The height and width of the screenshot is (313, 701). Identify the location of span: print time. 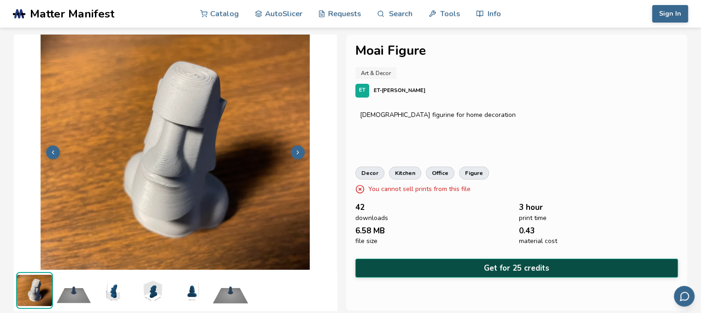
(533, 218).